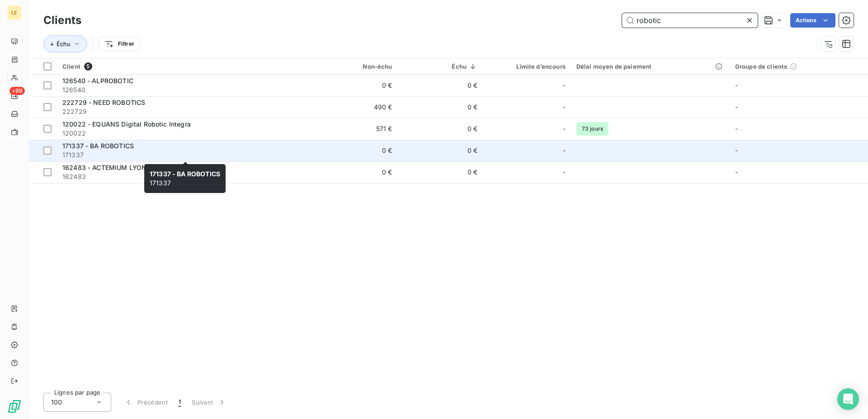  I want to click on span: 126540 - ALPROBOTIC, so click(98, 81).